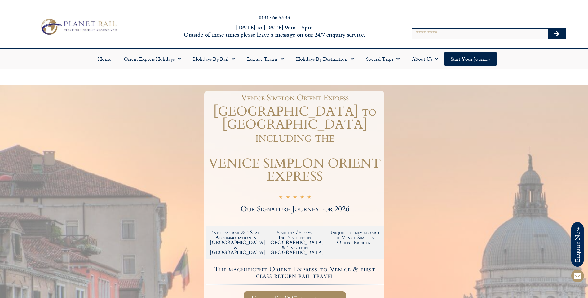  What do you see at coordinates (425, 59) in the screenshot?
I see `a: About Us` at bounding box center [425, 59].